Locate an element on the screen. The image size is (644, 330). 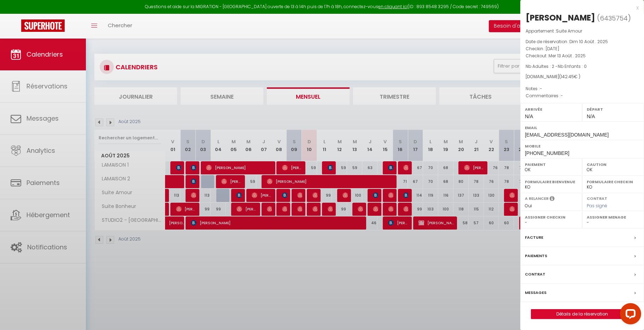
label: Départ is located at coordinates (613, 109).